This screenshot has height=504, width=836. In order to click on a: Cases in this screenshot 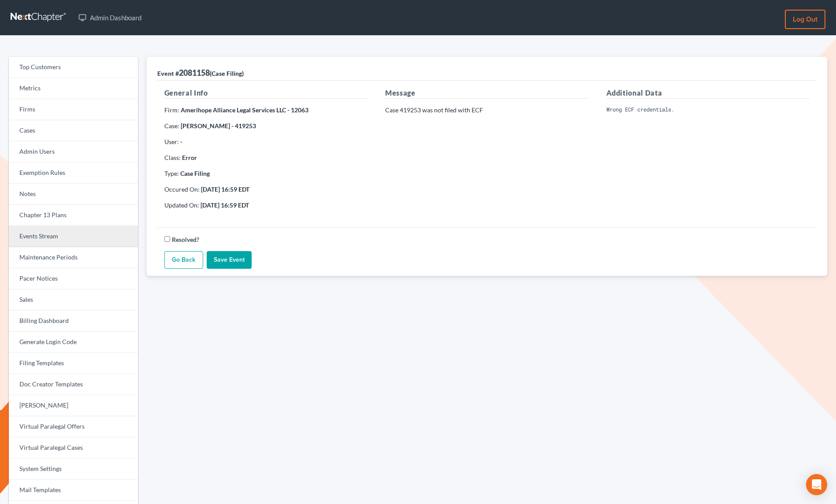, I will do `click(73, 131)`.